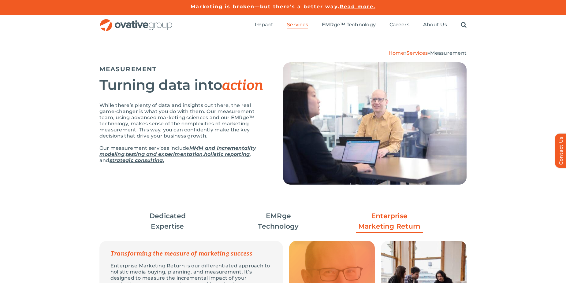  What do you see at coordinates (184, 85) in the screenshot?
I see `h2: Turning data into` at bounding box center [184, 85].